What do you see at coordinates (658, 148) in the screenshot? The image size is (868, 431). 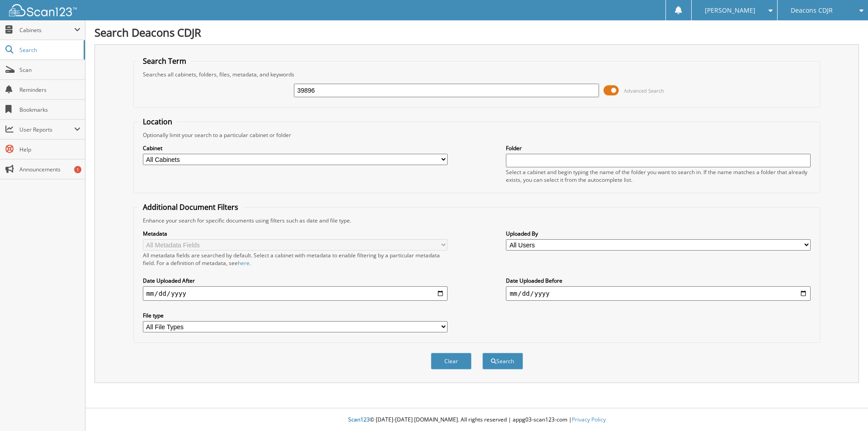 I see `label: Folder` at bounding box center [658, 148].